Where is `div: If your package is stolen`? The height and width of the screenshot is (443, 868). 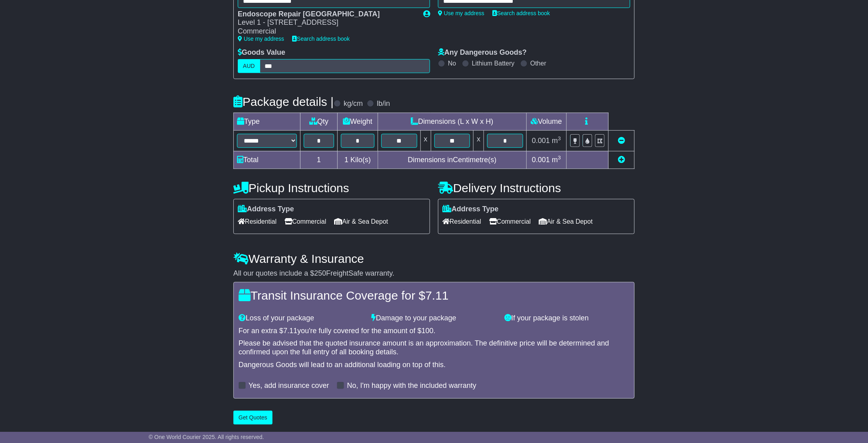
div: If your package is stolen is located at coordinates (567, 318).